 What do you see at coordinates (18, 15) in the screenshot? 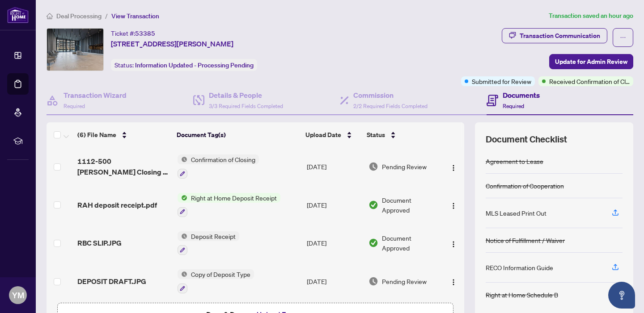
I see `img: logo` at bounding box center [18, 15].